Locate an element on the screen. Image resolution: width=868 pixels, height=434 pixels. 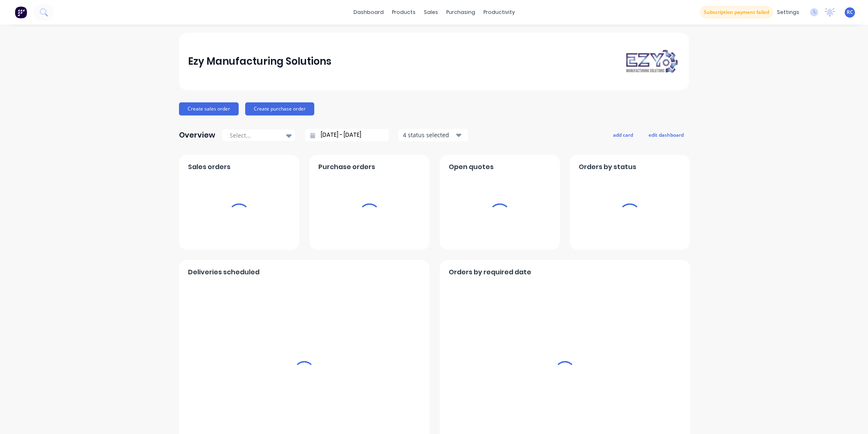
div: Overview is located at coordinates (197, 135).